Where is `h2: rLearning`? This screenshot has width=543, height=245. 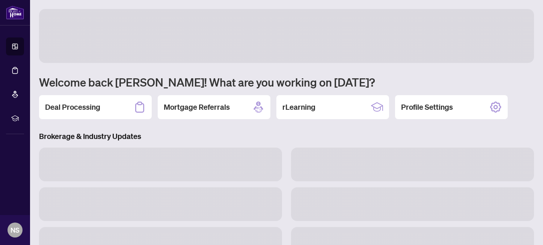 h2: rLearning is located at coordinates (299, 107).